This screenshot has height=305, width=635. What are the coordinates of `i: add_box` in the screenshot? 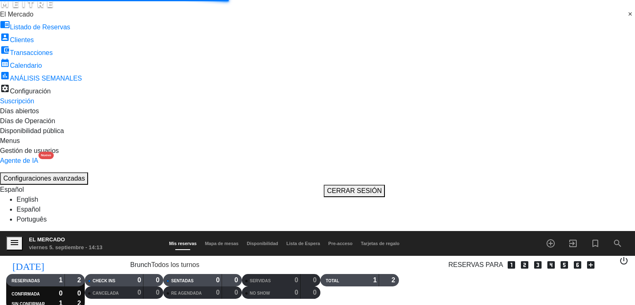 It's located at (591, 265).